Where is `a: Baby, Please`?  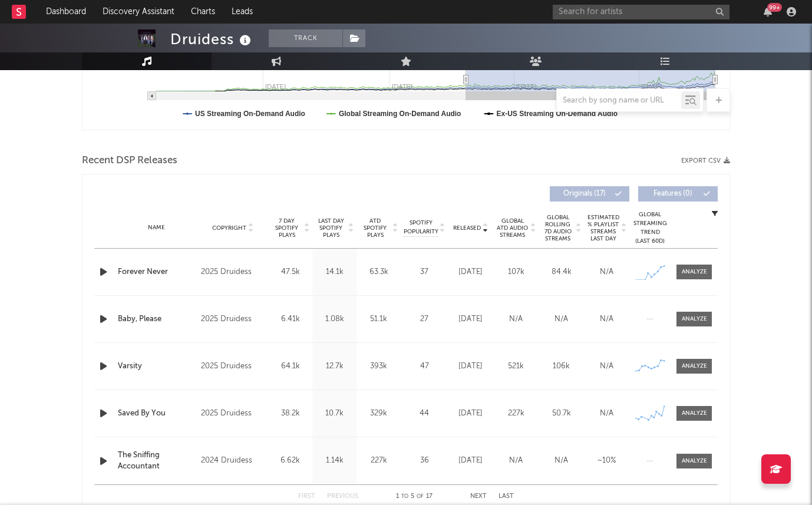 a: Baby, Please is located at coordinates (156, 320).